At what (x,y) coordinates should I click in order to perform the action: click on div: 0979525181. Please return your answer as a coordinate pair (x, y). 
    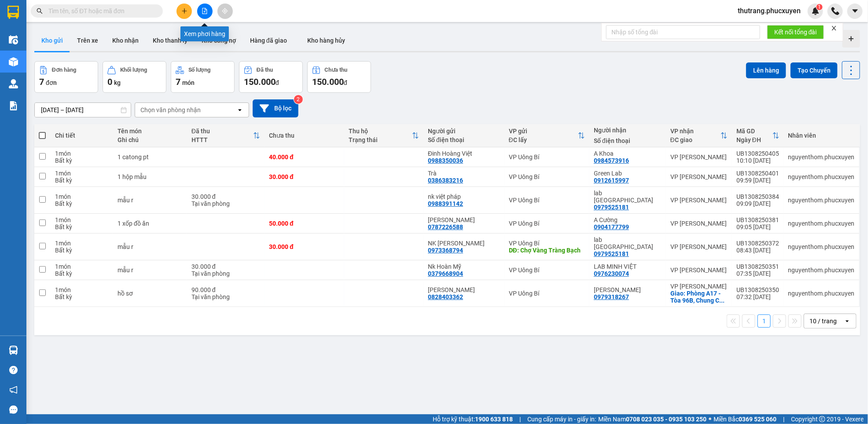
    Looking at the image, I should click on (611, 254).